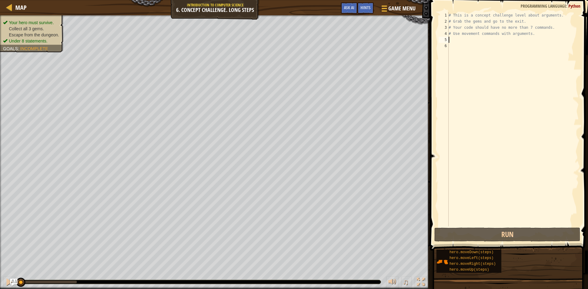  What do you see at coordinates (349, 7) in the screenshot?
I see `span: Ask AI` at bounding box center [349, 7].